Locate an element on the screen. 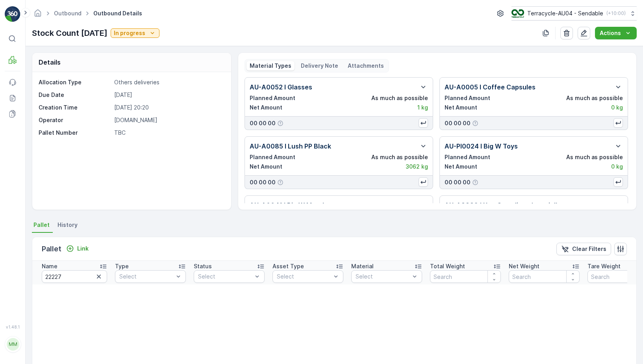 This screenshot has height=364, width=643. p: Status is located at coordinates (203, 266).